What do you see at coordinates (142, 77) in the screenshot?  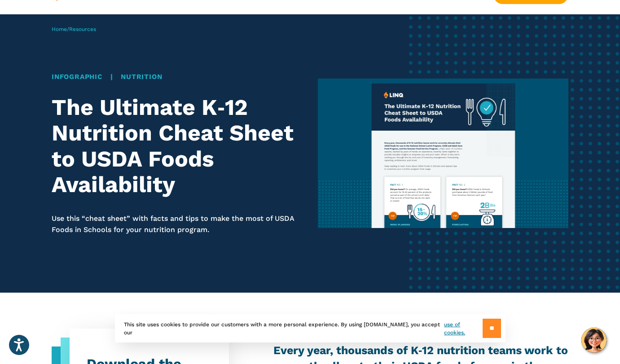 I see `a: Nutrition` at bounding box center [142, 77].